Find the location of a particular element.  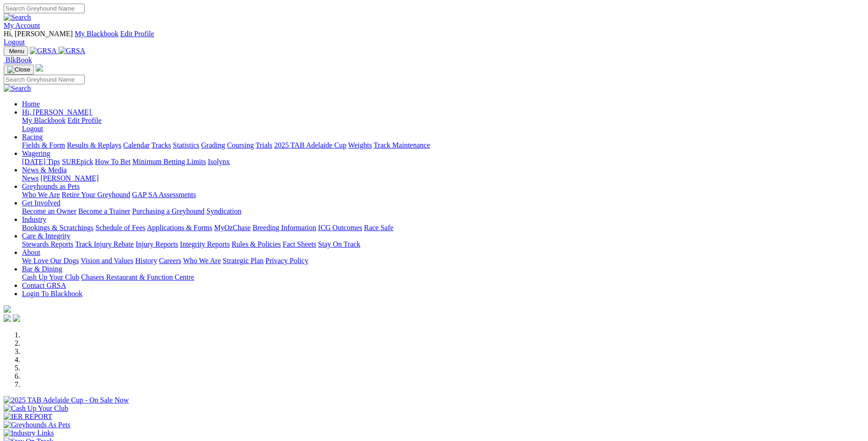

div: Get Involved is located at coordinates (443, 211).